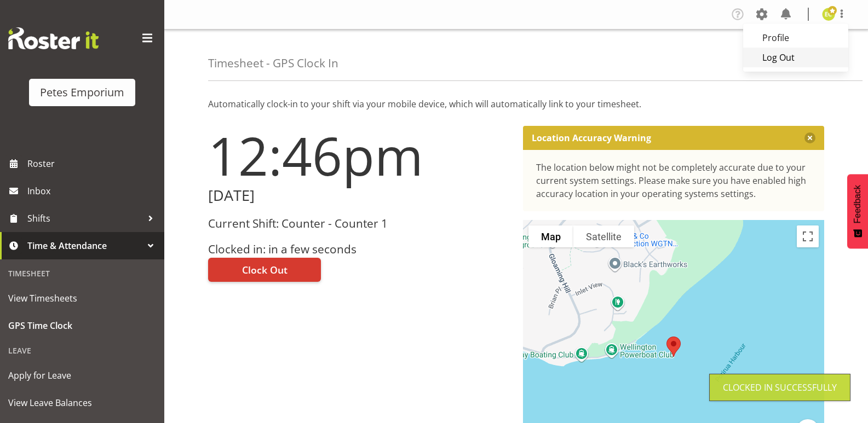 This screenshot has width=868, height=423. What do you see at coordinates (93, 164) in the screenshot?
I see `span: Roster` at bounding box center [93, 164].